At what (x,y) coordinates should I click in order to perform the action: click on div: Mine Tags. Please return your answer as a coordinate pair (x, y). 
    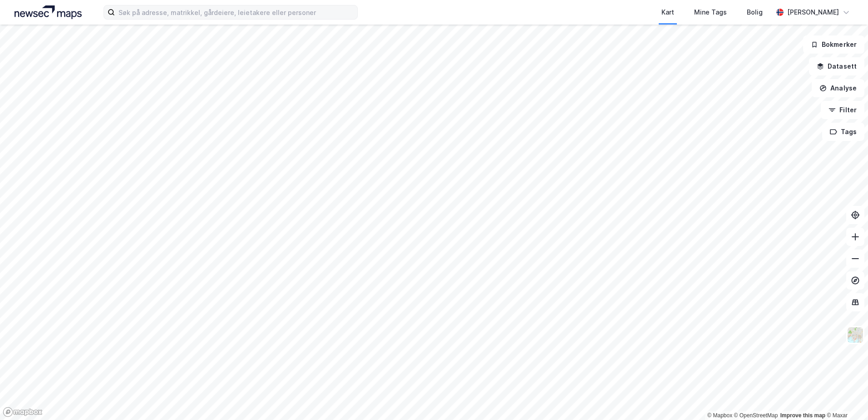
    Looking at the image, I should click on (711, 12).